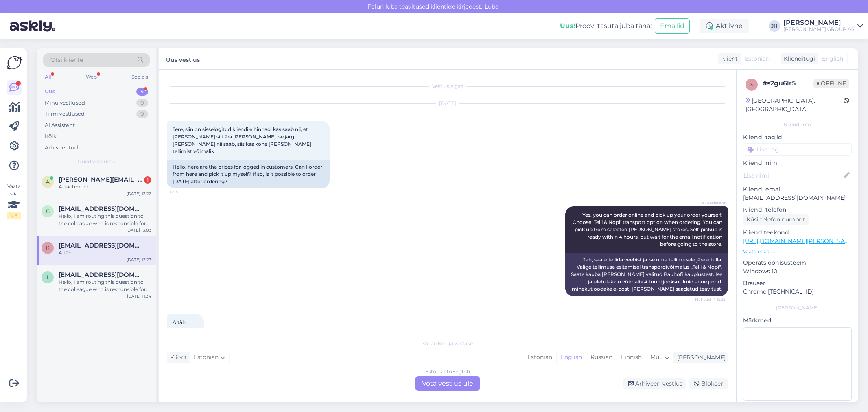 The width and height of the screenshot is (868, 412). Describe the element at coordinates (797, 189) in the screenshot. I see `p: Kliendi email` at that location.